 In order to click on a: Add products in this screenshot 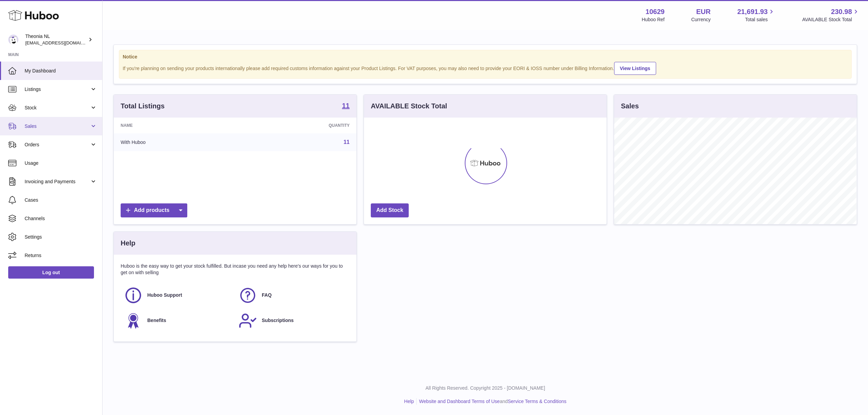, I will do `click(154, 210)`.